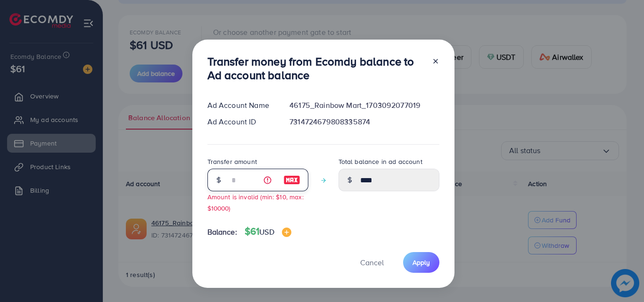  What do you see at coordinates (268, 231) in the screenshot?
I see `h4: $61` at bounding box center [268, 231].